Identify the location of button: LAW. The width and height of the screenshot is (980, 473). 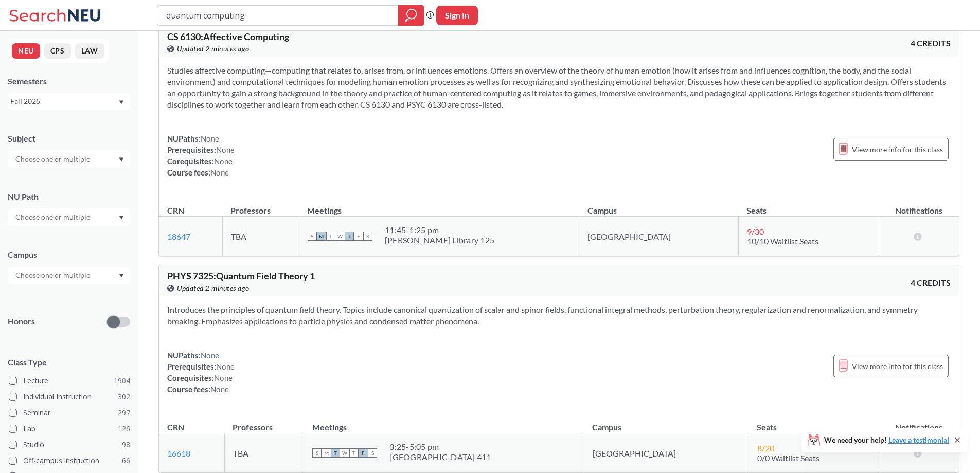
(90, 51).